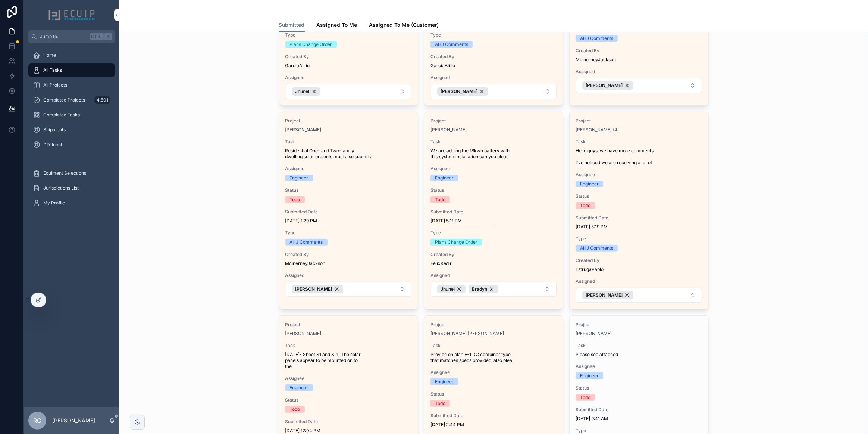 Image resolution: width=868 pixels, height=434 pixels. I want to click on a: Shipments, so click(72, 130).